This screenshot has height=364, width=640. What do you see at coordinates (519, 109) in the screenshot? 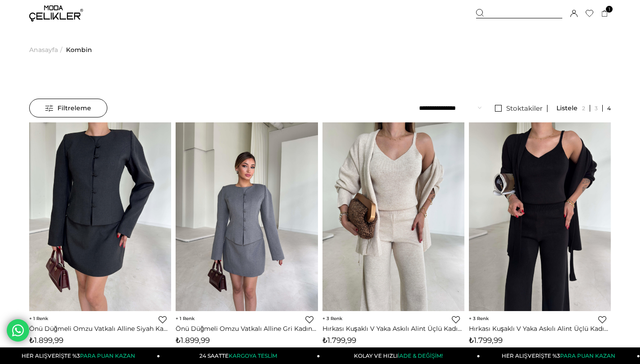
I see `a: Stoktakiler` at bounding box center [519, 109].